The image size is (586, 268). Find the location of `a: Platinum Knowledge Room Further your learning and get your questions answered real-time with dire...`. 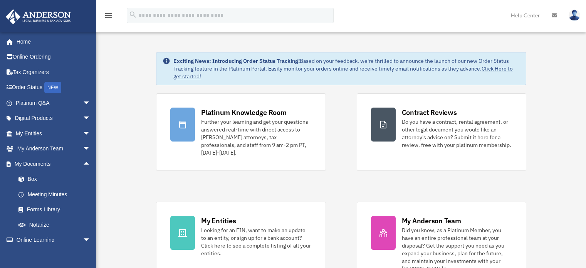

a: Platinum Knowledge Room Further your learning and get your questions answered real-time with dire... is located at coordinates (241, 132).